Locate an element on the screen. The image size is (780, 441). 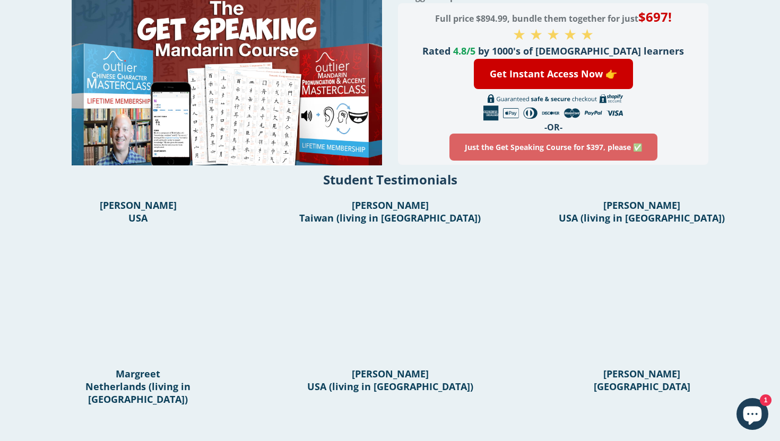
h2: Student Testimonials is located at coordinates (390, 179).